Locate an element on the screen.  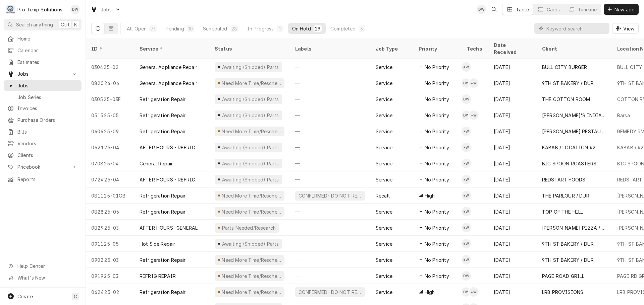
div: Awaiting (Shipped) Parts is located at coordinates (250, 99).